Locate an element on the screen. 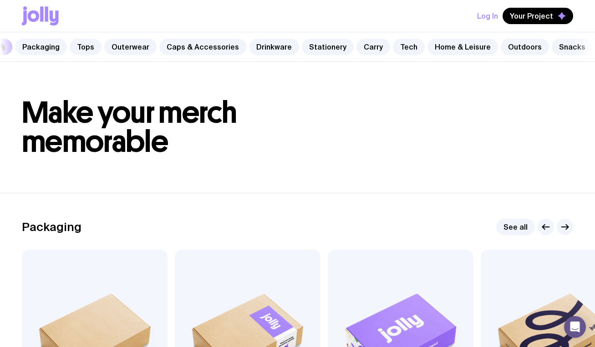 This screenshot has height=347, width=595. a: Packaging is located at coordinates (41, 47).